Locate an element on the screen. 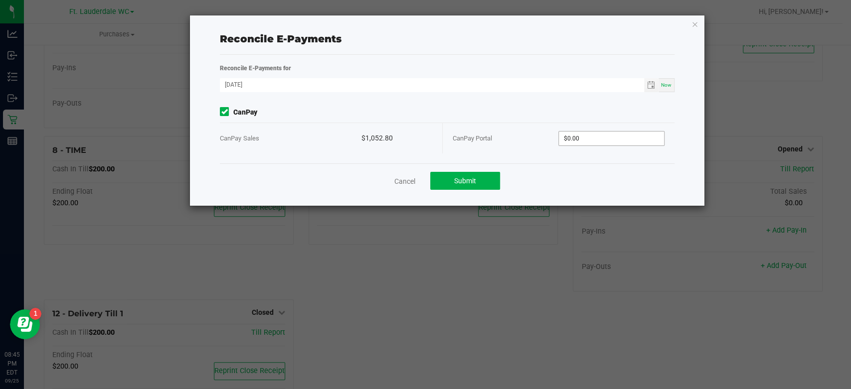 The width and height of the screenshot is (851, 389). div: $1,052.80 is located at coordinates (397, 138).